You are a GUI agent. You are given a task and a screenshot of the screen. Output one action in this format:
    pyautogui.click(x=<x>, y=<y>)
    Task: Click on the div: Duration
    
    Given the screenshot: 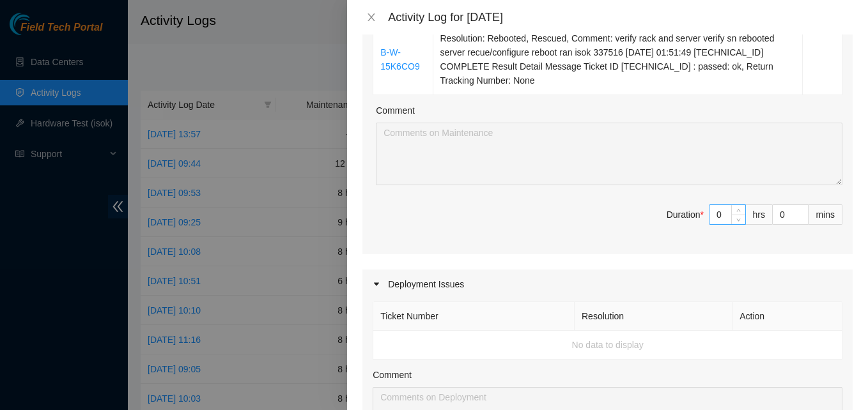 What is the action you would take?
    pyautogui.click(x=685, y=215)
    